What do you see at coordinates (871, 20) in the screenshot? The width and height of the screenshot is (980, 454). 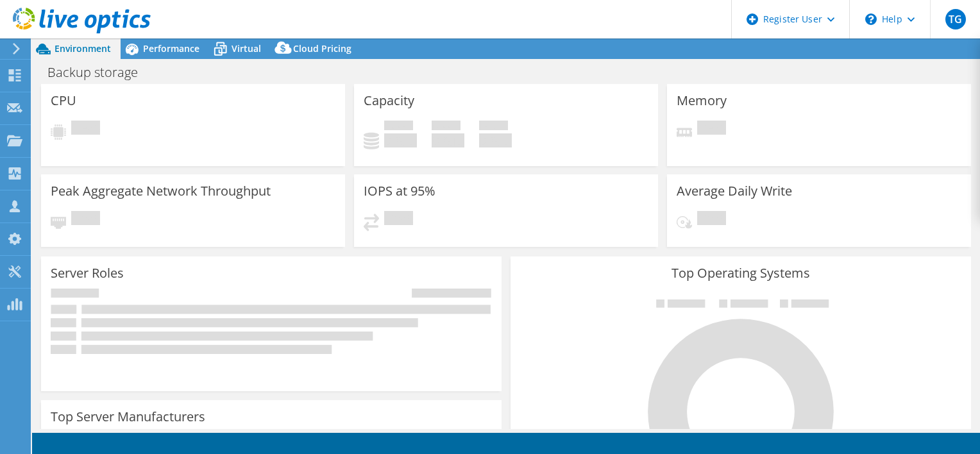 I see `svg: \n` at bounding box center [871, 20].